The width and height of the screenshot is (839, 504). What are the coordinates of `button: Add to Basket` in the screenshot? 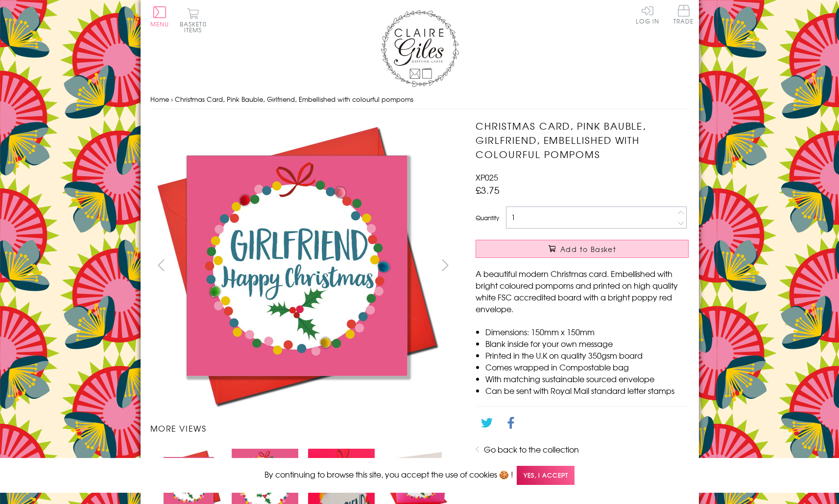 It's located at (582, 249).